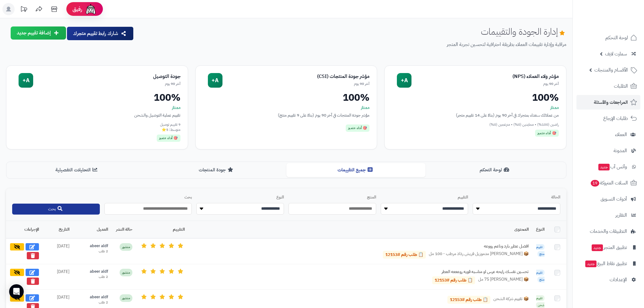 Image resolution: width=644 pixels, height=308 pixels. Describe the element at coordinates (240, 197) in the screenshot. I see `label: النوع` at that location.